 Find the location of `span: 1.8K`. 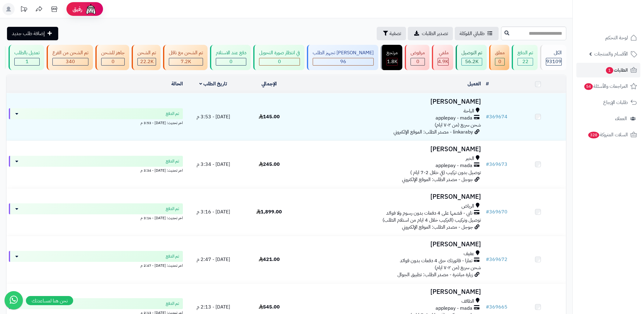

span: 1.8K is located at coordinates (392, 61).